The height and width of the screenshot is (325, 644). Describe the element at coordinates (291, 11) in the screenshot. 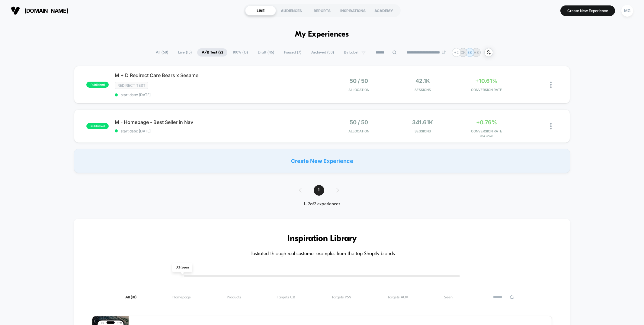

I see `div: AUDIENCES` at that location.